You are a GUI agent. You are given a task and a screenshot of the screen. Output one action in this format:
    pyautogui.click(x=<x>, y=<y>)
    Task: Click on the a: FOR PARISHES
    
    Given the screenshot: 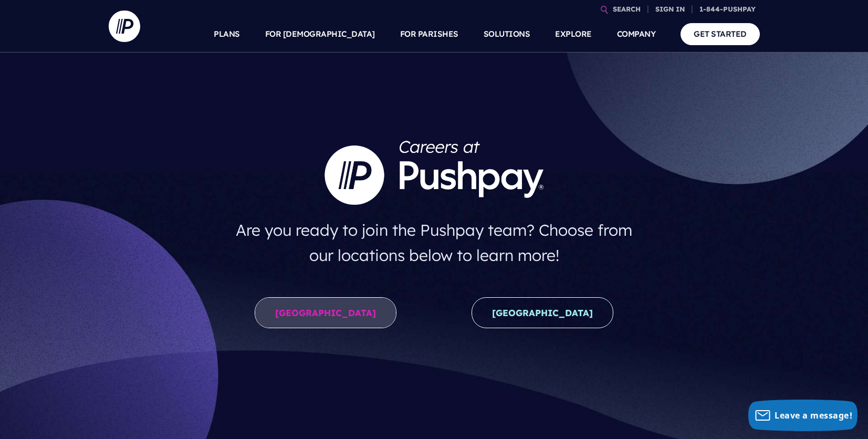 What is the action you would take?
    pyautogui.click(x=429, y=34)
    